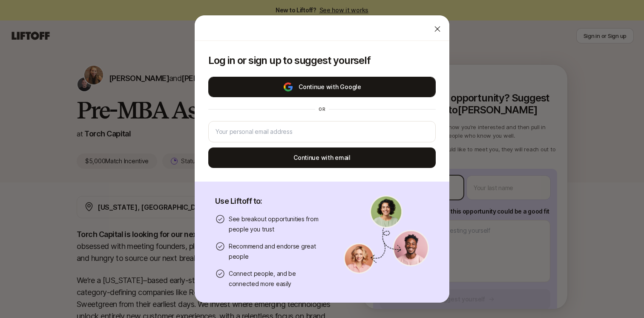 The image size is (644, 318). I want to click on div: or, so click(322, 109).